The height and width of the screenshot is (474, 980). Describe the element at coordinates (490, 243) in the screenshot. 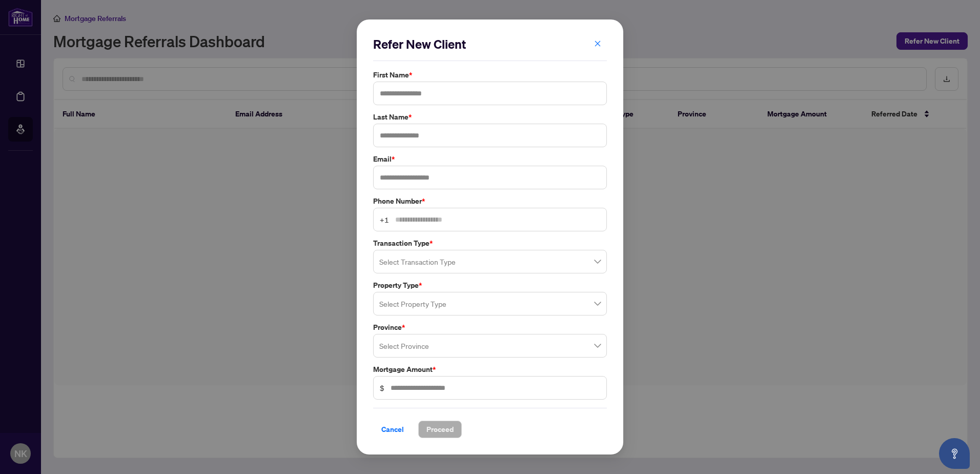

I see `label: Transaction Type` at that location.